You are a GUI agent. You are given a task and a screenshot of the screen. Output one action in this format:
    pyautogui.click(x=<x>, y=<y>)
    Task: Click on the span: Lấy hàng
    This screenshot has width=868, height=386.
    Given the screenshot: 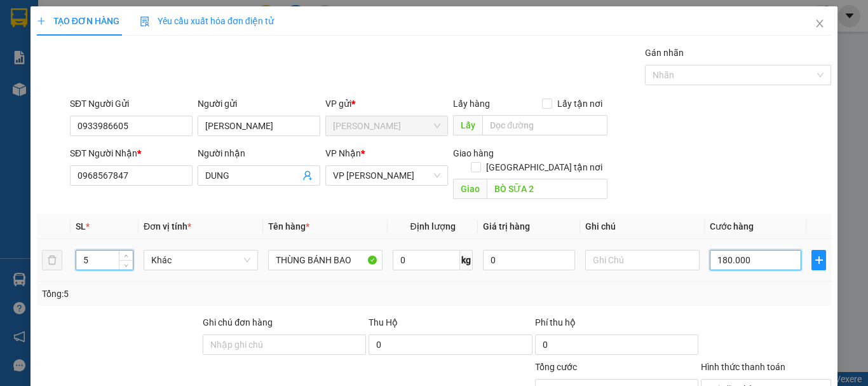 What is the action you would take?
    pyautogui.click(x=471, y=104)
    